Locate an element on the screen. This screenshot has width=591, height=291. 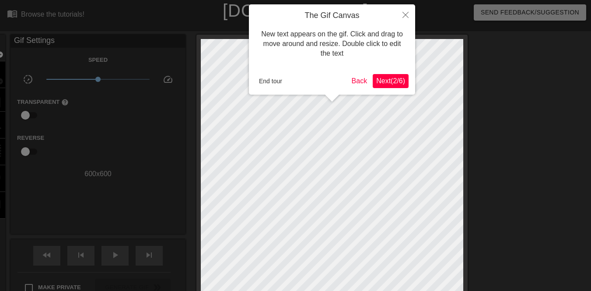
span: Send Feedback/Suggestion is located at coordinates (530, 12).